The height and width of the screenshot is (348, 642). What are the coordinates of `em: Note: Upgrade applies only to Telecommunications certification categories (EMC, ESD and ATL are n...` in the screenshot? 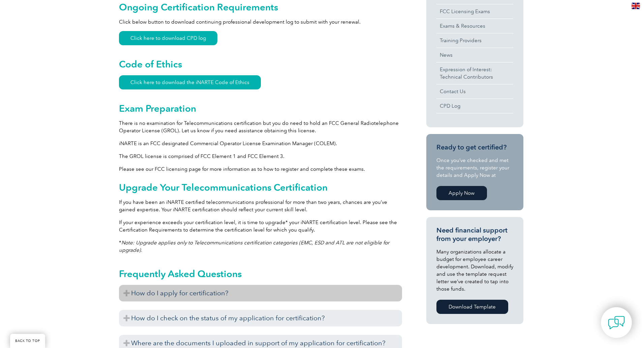 It's located at (254, 246).